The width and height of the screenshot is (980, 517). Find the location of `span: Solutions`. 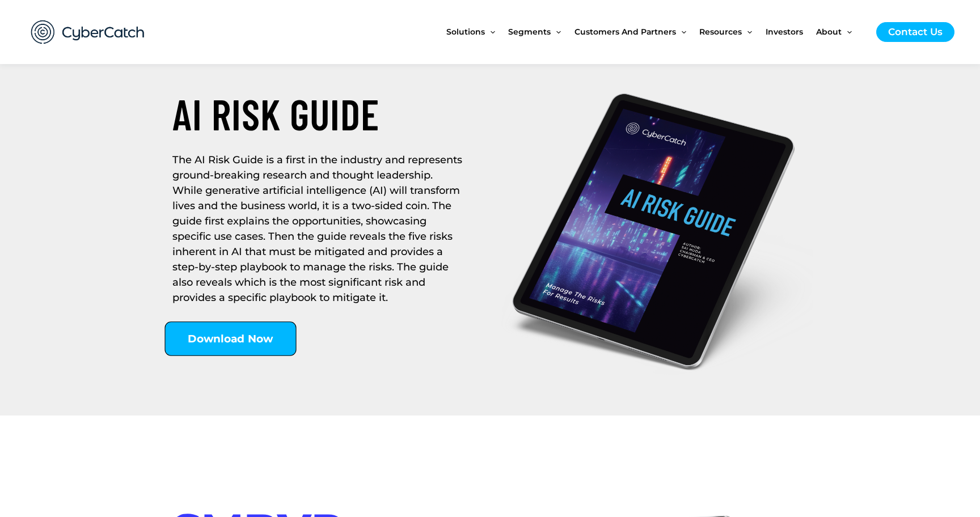

span: Solutions is located at coordinates (465, 32).